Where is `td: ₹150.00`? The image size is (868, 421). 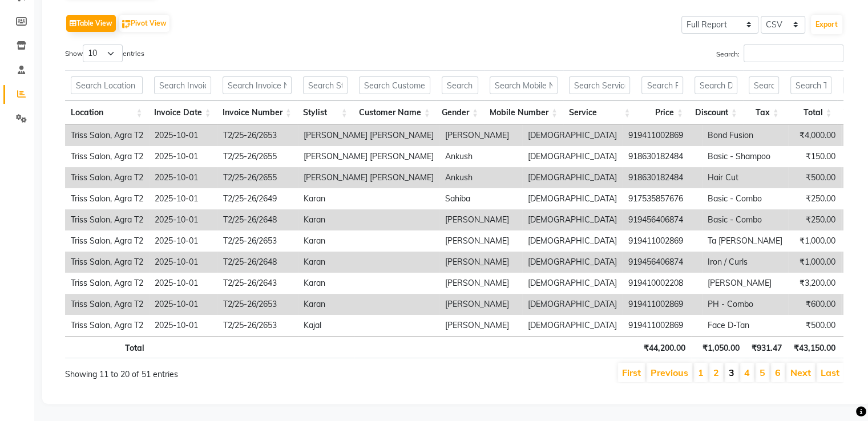
td: ₹150.00 is located at coordinates (814, 156).